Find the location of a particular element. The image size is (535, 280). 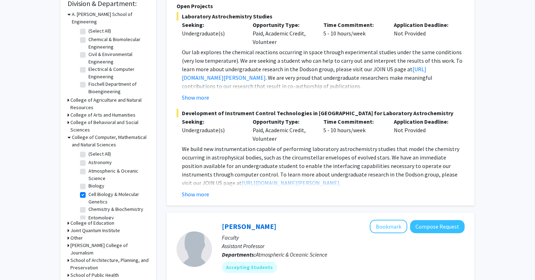

h3: School of Architecture, Planning, and Preservation is located at coordinates (110, 264).